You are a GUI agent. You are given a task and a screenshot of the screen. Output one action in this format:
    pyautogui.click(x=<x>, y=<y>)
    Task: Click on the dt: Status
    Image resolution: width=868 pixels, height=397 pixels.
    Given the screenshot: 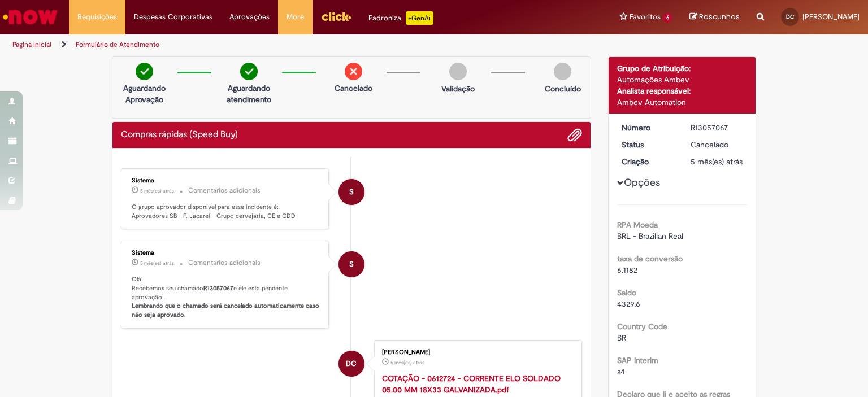 What is the action you would take?
    pyautogui.click(x=648, y=145)
    